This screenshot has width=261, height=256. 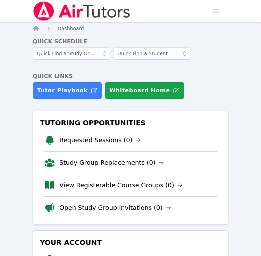 I want to click on input: Quick Find a Student, so click(x=152, y=53).